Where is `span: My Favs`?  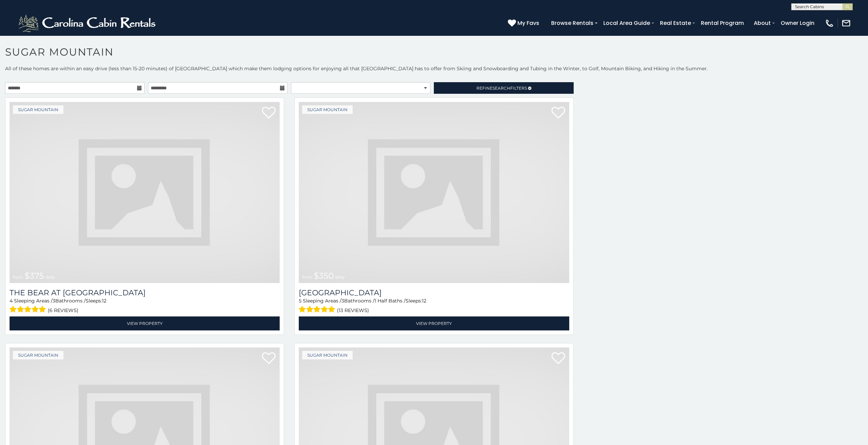
span: My Favs is located at coordinates (528, 23).